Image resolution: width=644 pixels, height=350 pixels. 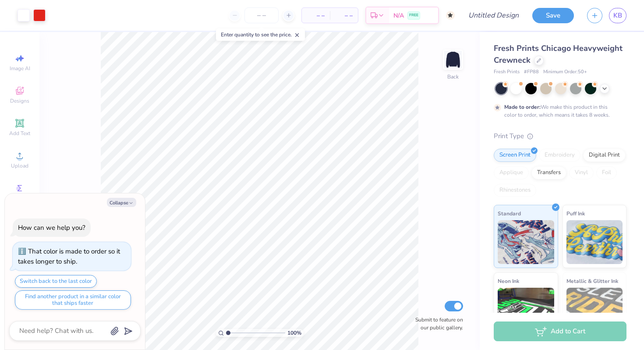 I want to click on input: Untitled Design, so click(x=493, y=15).